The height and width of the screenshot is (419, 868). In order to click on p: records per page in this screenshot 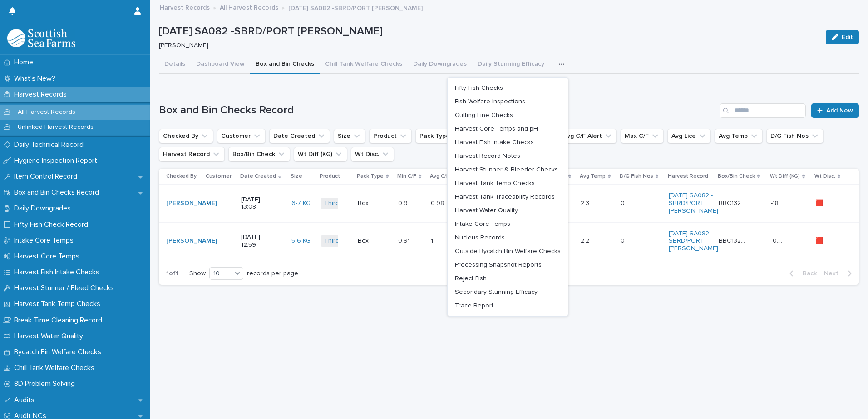, I will do `click(272, 273)`.